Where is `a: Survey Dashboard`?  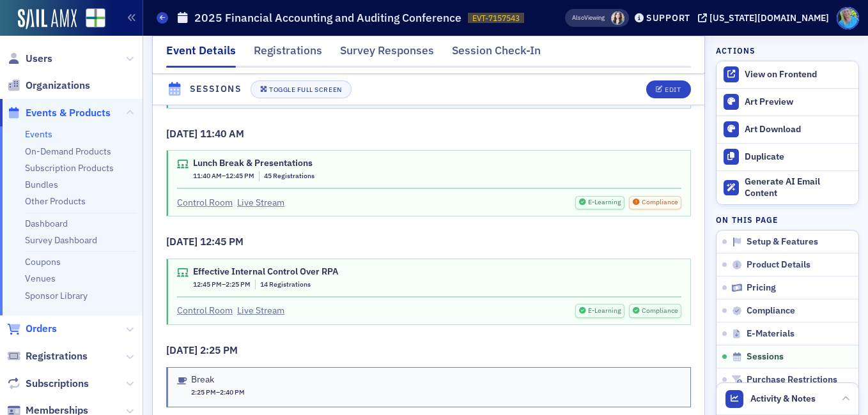 a: Survey Dashboard is located at coordinates (61, 240).